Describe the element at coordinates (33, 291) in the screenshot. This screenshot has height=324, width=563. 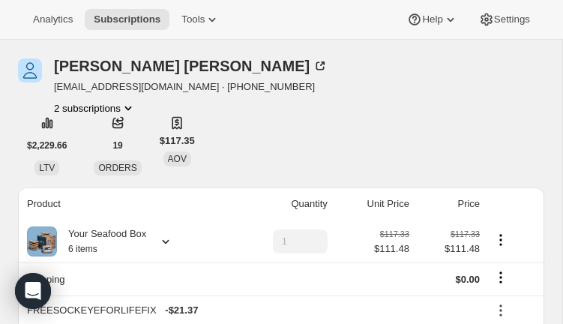
I see `div: Open Intercom Messenger` at that location.